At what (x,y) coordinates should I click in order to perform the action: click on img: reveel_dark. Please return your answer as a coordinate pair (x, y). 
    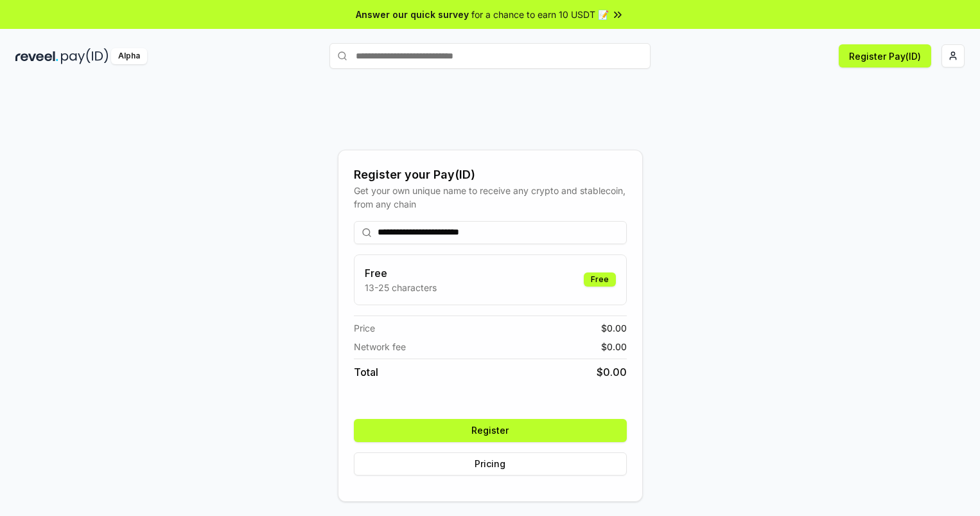
    Looking at the image, I should click on (36, 56).